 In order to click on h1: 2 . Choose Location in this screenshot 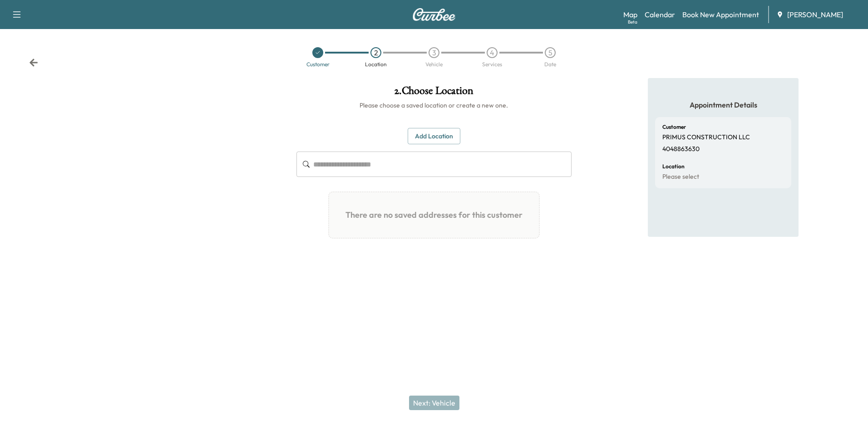, I will do `click(433, 93)`.